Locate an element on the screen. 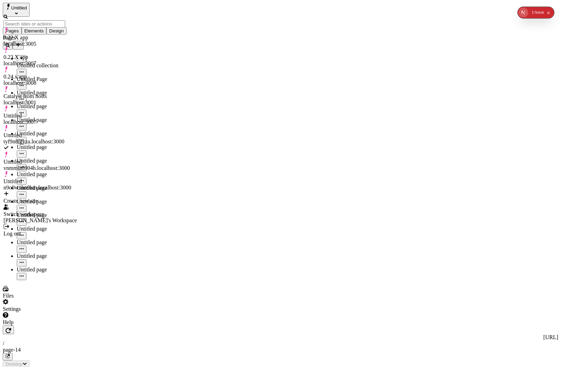 The height and width of the screenshot is (367, 561). input: Search sites or actions is located at coordinates (34, 24).